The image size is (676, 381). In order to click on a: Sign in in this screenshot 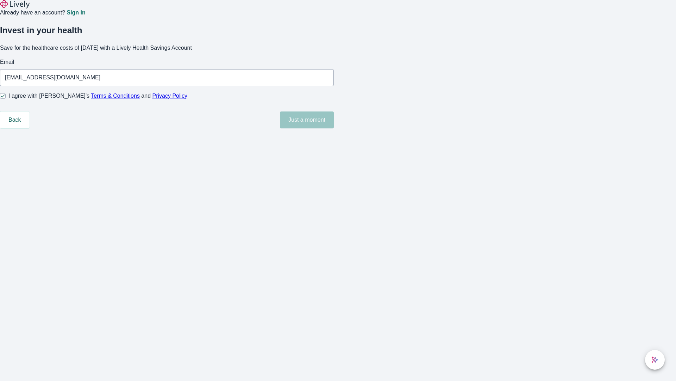, I will do `click(76, 13)`.